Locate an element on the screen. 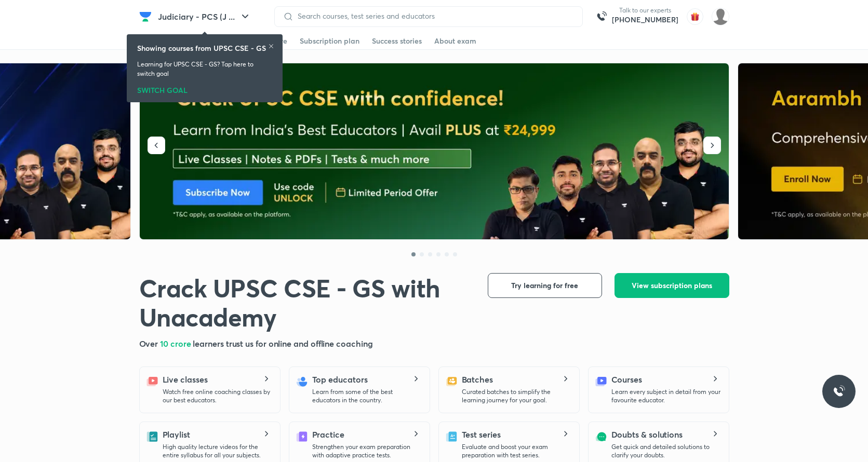  h5: Live classes is located at coordinates (185, 379).